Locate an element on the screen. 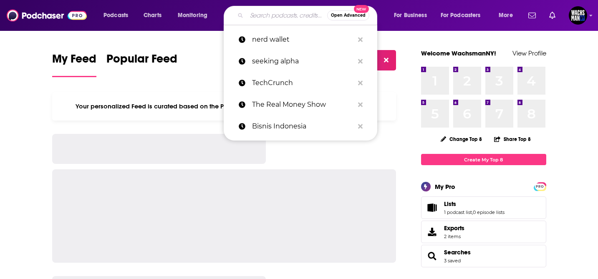 The image size is (598, 279). span: For Podcasters is located at coordinates (461, 15).